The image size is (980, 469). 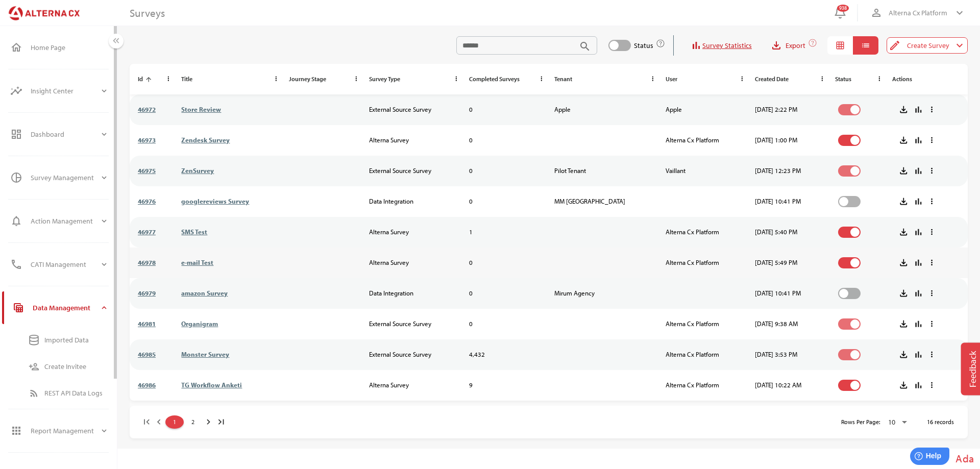 What do you see at coordinates (147, 140) in the screenshot?
I see `a: 46973` at bounding box center [147, 140].